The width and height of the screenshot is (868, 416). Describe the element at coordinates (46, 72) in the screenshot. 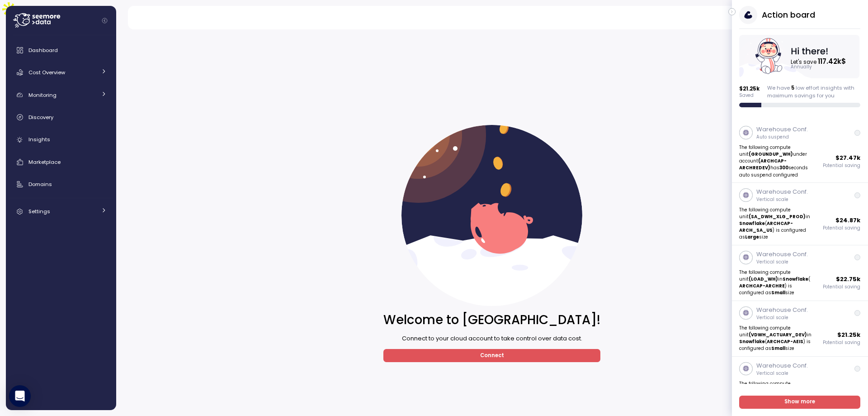

I see `span: Cost Overview` at that location.